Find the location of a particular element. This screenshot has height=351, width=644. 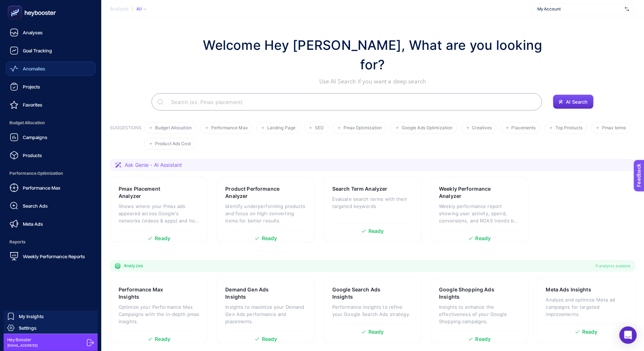

p: Weekly performance report showing user activity, spend, conversions, and ROAS trends by week. is located at coordinates (479, 213).